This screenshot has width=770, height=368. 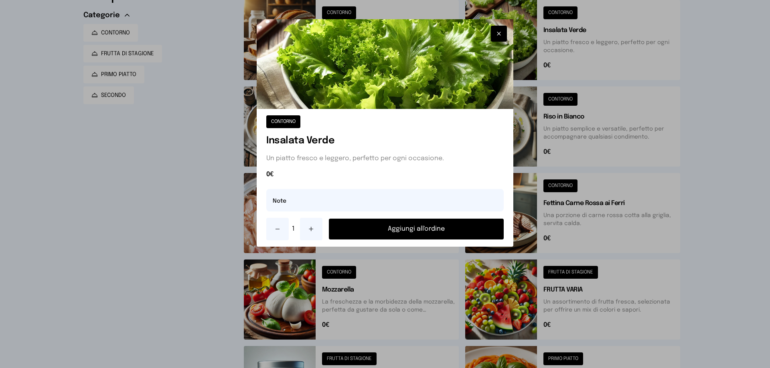 I want to click on h1: Insalata Verde, so click(x=385, y=141).